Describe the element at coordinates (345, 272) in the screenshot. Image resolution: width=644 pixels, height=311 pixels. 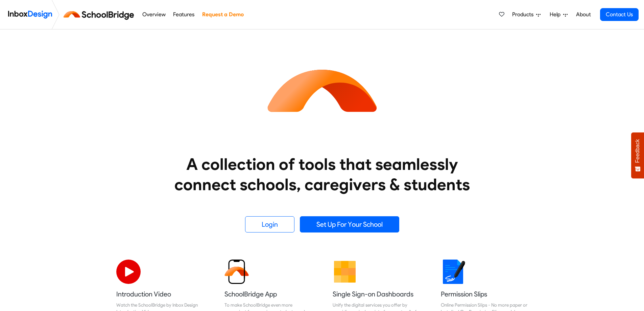
I see `img: 2022_01_13_icon_grid.svg` at that location.